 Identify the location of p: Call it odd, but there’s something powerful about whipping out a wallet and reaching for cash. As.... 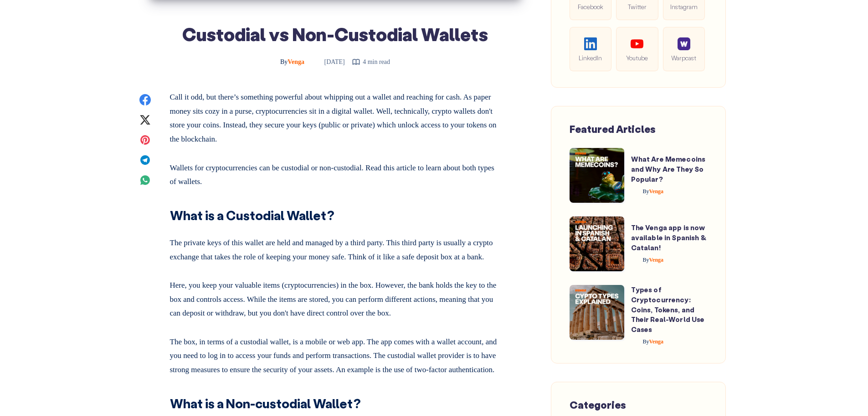
(336, 119).